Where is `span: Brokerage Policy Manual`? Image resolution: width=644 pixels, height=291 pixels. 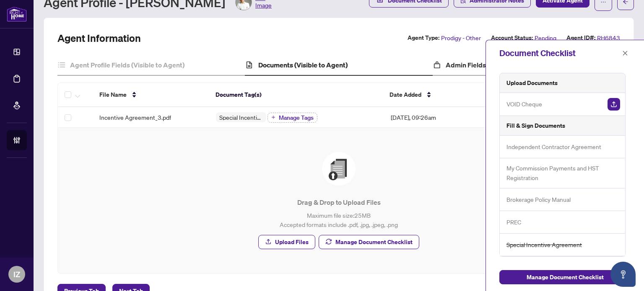
span: Brokerage Policy Manual is located at coordinates (538, 200).